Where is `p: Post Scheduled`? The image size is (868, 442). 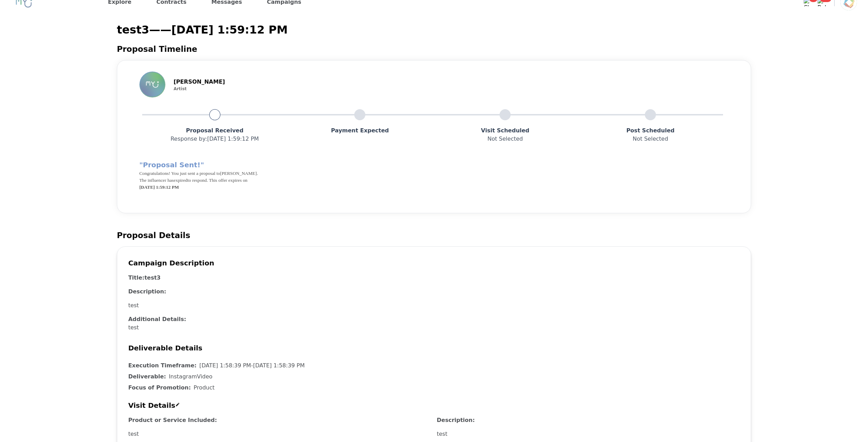
p: Post Scheduled is located at coordinates (650, 131).